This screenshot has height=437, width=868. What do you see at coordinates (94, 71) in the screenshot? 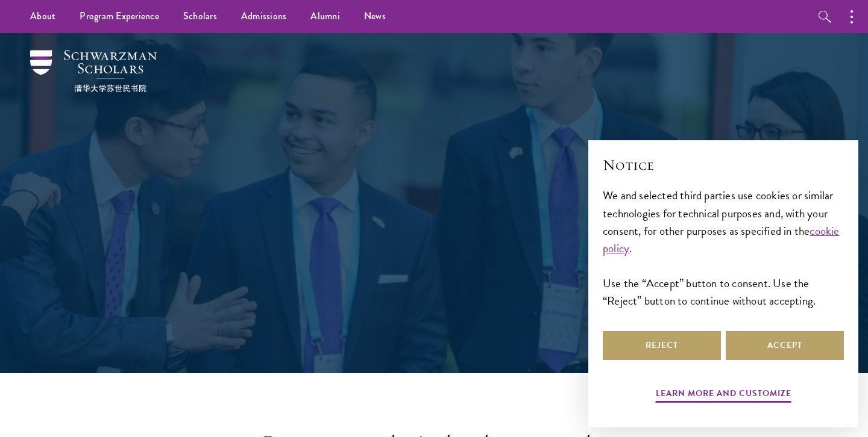
I see `img: Schwarzman Scholars` at bounding box center [94, 71].